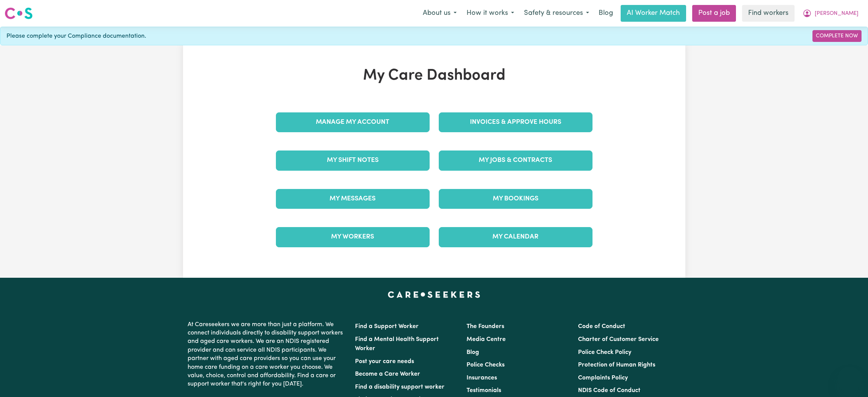  Describe the element at coordinates (482, 378) in the screenshot. I see `a: Insurances` at that location.